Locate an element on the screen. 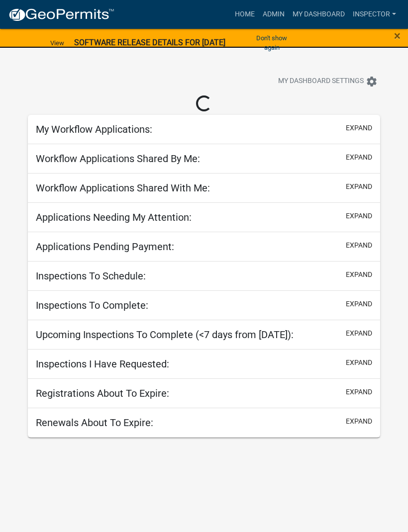 The image size is (408, 532). a: Admin is located at coordinates (273, 14).